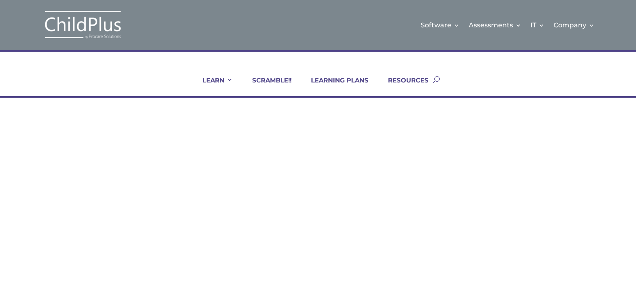 The width and height of the screenshot is (636, 288). What do you see at coordinates (537, 25) in the screenshot?
I see `a: IT` at bounding box center [537, 25].